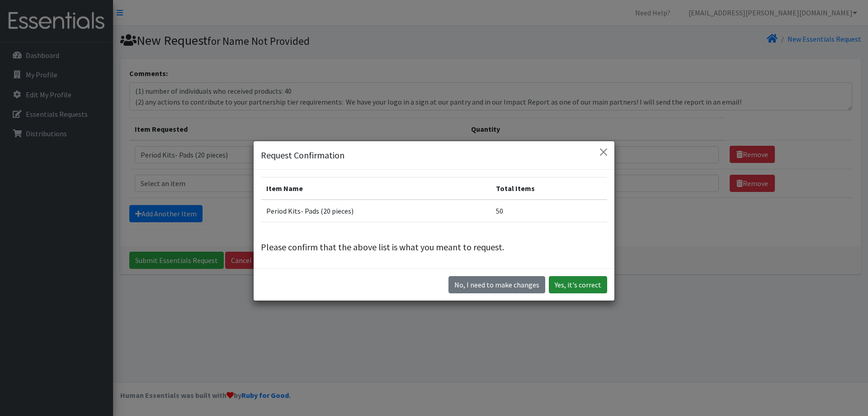  Describe the element at coordinates (376, 188) in the screenshot. I see `th: Item Name` at that location.